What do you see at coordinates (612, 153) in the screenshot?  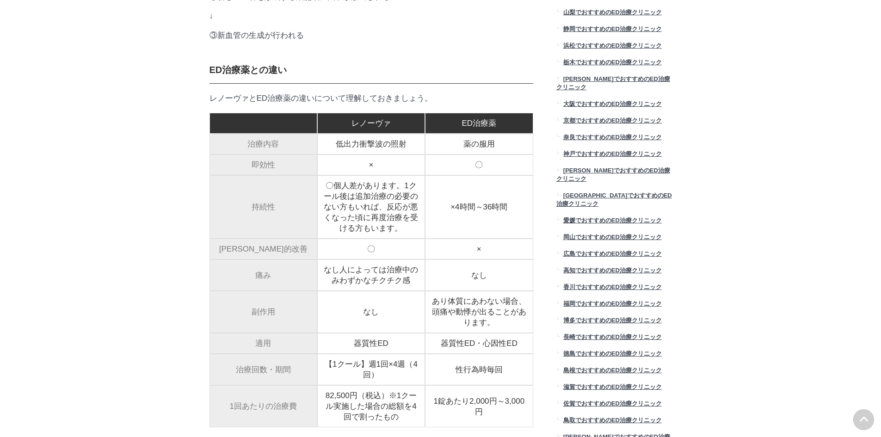 I see `span: 神戸でおすすめのED治療クリニック` at bounding box center [612, 153].